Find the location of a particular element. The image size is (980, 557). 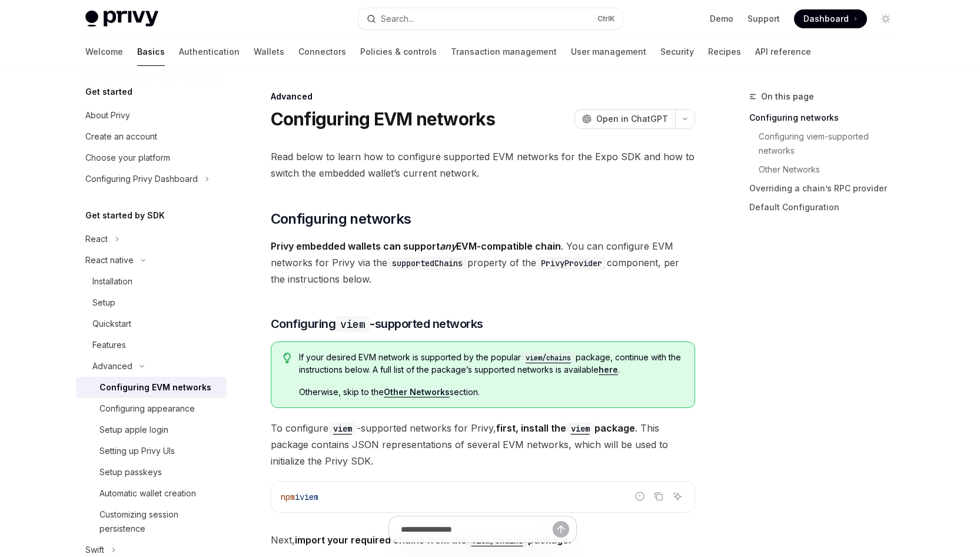

span: If your desired EVM network is supported by the popular package, continue with the instructions b... is located at coordinates (490, 364).